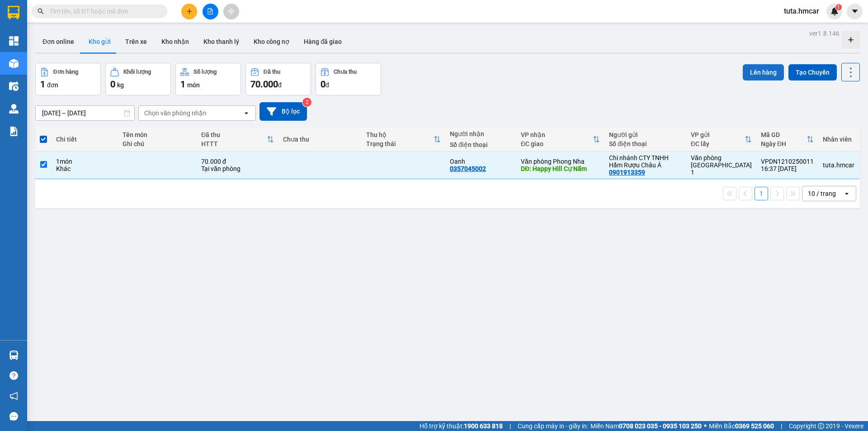 This screenshot has height=431, width=868. What do you see at coordinates (307, 103) in the screenshot?
I see `sup: 2` at bounding box center [307, 103].